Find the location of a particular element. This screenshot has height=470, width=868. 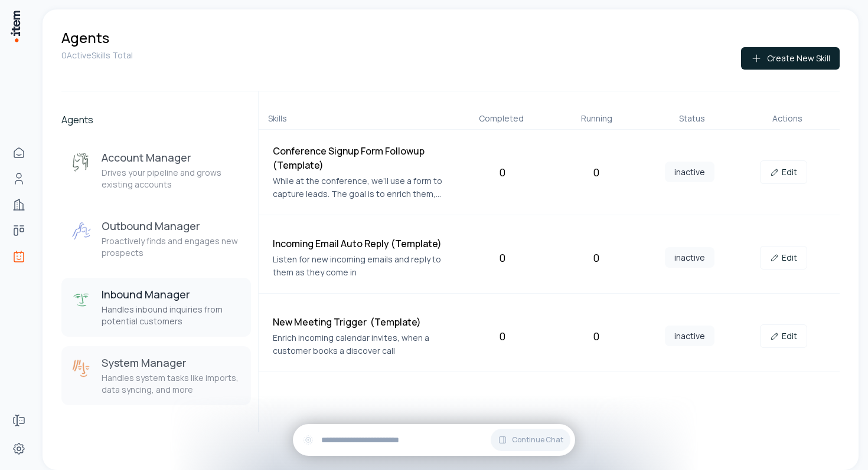

div: Running is located at coordinates (597, 118).